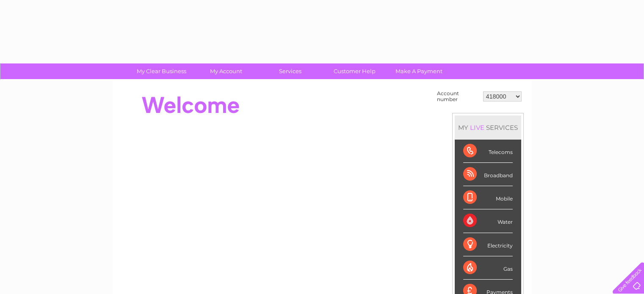  I want to click on div: Broadband, so click(488, 175).